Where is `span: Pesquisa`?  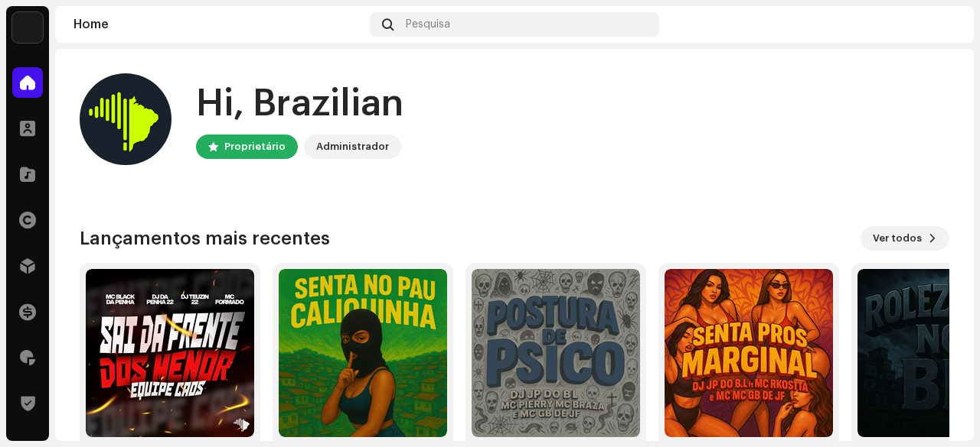
span: Pesquisa is located at coordinates (428, 25).